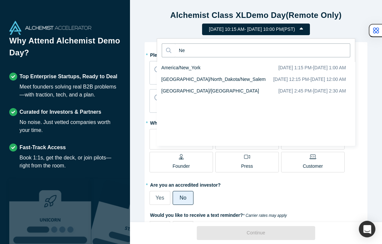 The height and width of the screenshot is (244, 382). What do you see at coordinates (256, 214) in the screenshot?
I see `label: Would you like to receive a text reminder?` at bounding box center [256, 214].